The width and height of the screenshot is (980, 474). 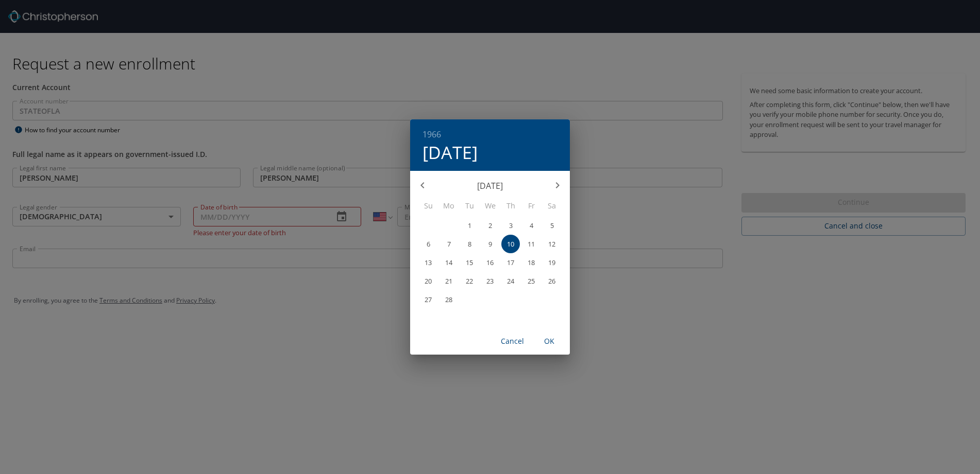 What do you see at coordinates (552, 281) in the screenshot?
I see `button: 26` at bounding box center [552, 281].